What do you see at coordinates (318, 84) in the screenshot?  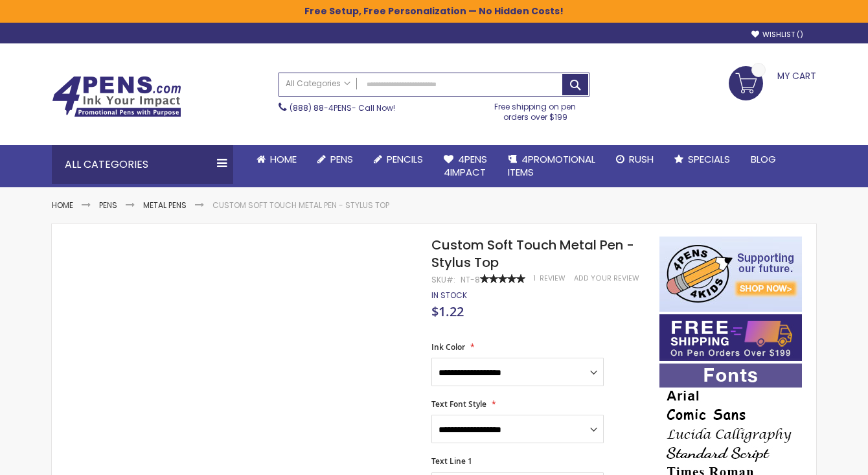 I see `span: All Categories` at bounding box center [318, 84].